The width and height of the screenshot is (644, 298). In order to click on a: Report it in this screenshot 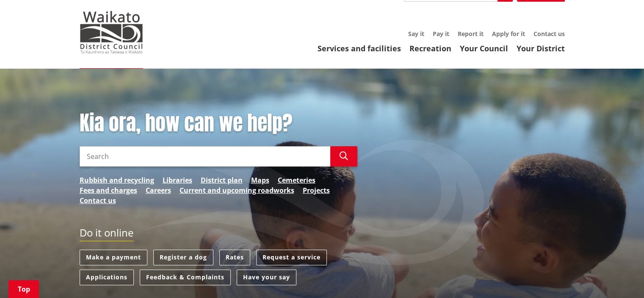, I will do `click(471, 33)`.